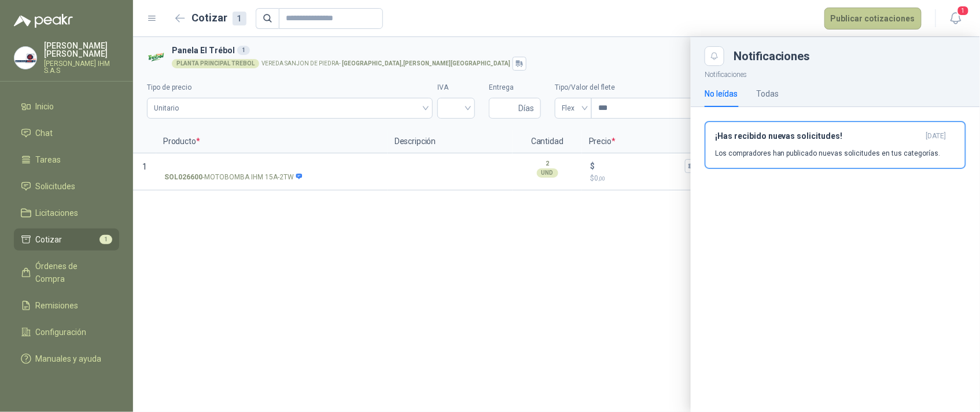 This screenshot has width=980, height=412. I want to click on span: Remisiones, so click(58, 306).